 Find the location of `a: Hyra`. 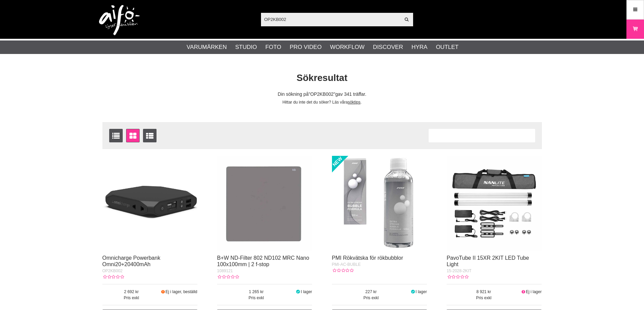

a: Hyra is located at coordinates (419, 47).